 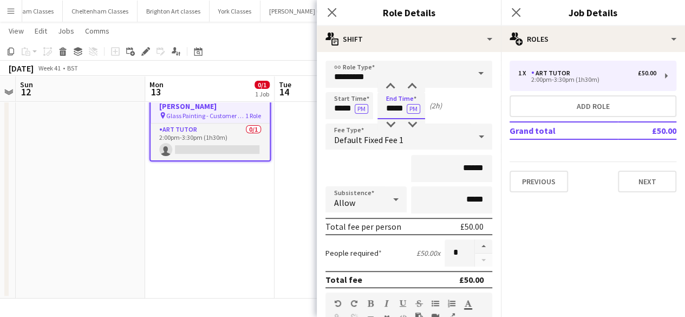 I want to click on span: Default Fixed Fee 1, so click(x=369, y=140).